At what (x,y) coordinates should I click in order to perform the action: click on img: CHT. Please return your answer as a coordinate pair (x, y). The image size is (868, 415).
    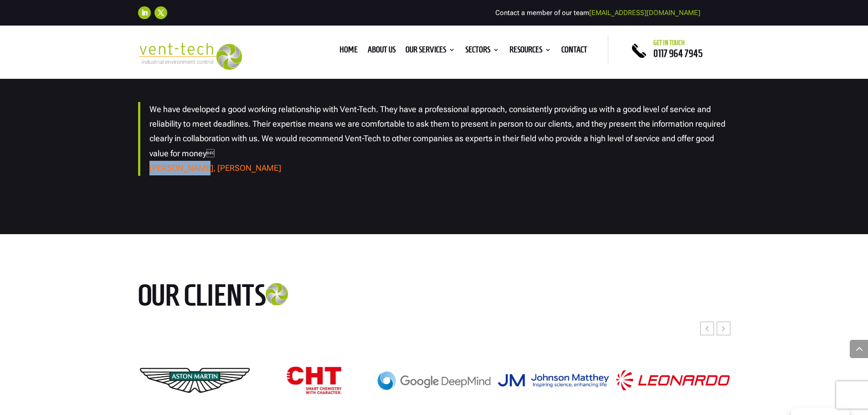
    Looking at the image, I should click on (315, 380).